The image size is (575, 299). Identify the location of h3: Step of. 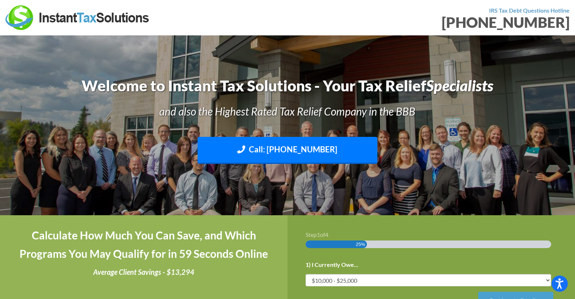
(431, 235).